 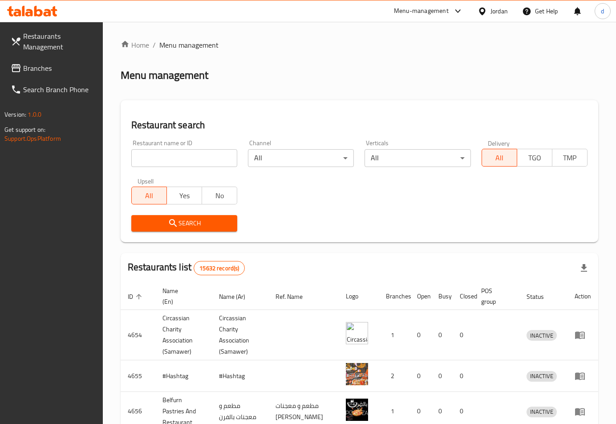 What do you see at coordinates (582, 296) in the screenshot?
I see `th: Action` at bounding box center [582, 296].